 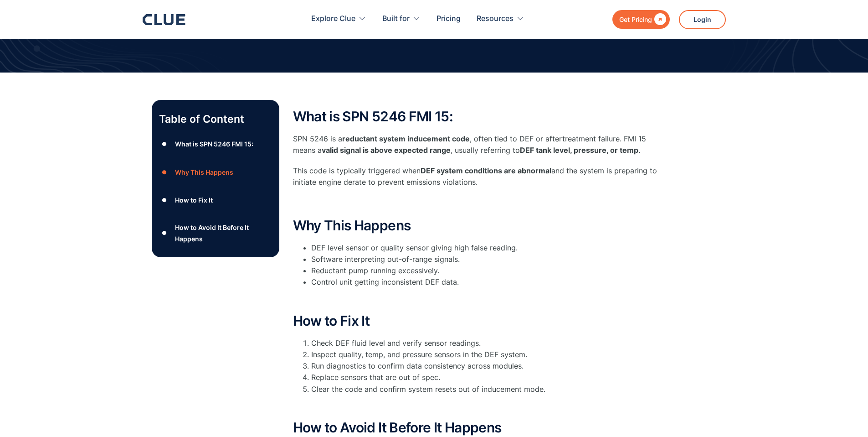 What do you see at coordinates (475, 427) in the screenshot?
I see `h2: How to Avoid It Before It Happens` at bounding box center [475, 427].